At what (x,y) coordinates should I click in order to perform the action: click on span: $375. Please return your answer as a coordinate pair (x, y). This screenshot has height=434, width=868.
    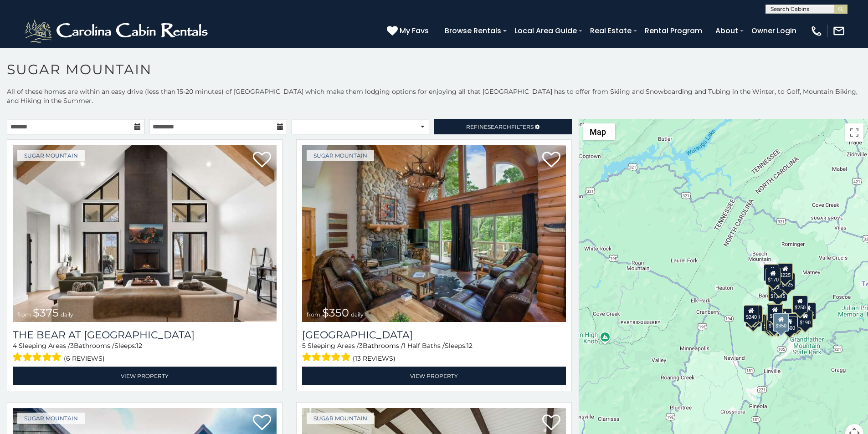
    Looking at the image, I should click on (46, 312).